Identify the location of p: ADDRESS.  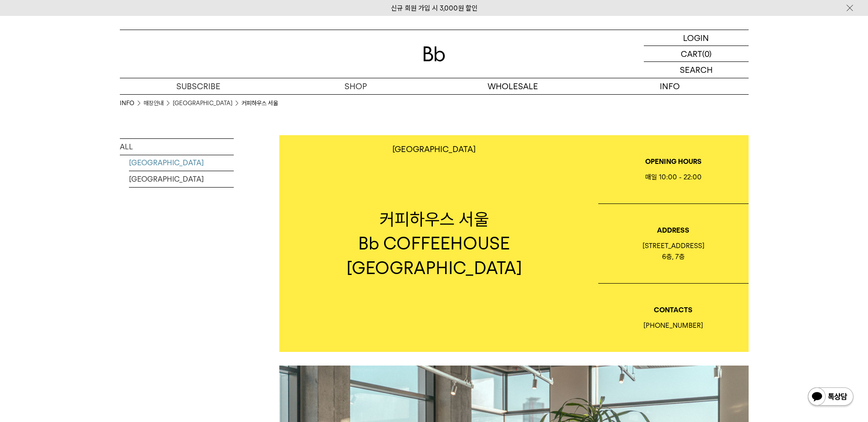
(673, 231).